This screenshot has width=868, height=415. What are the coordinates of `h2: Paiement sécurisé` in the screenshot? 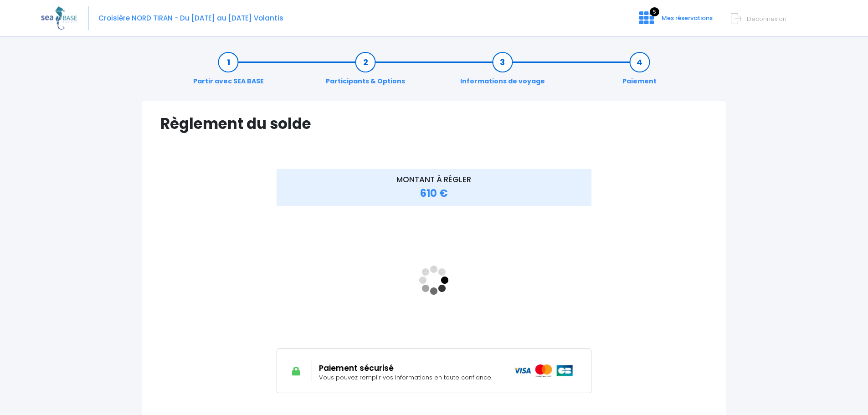 It's located at (410, 369).